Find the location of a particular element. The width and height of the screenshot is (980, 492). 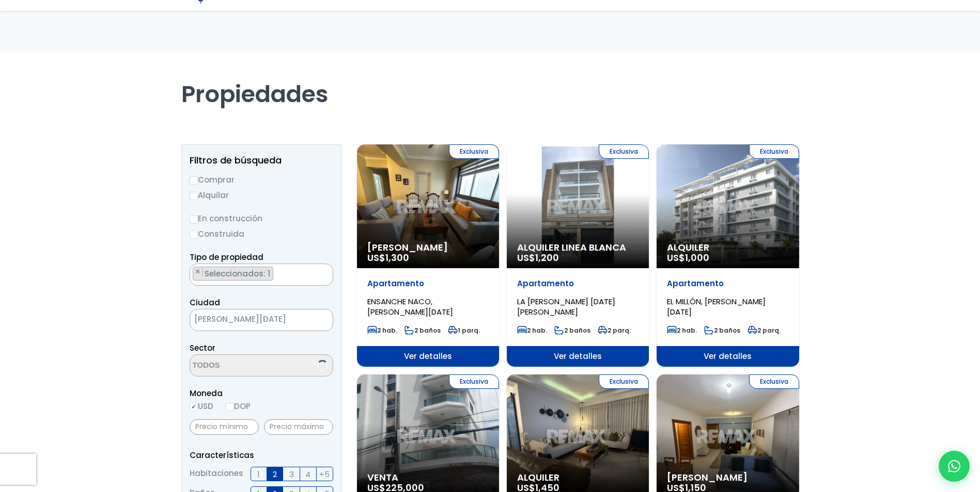

span: Sector is located at coordinates (203, 348).